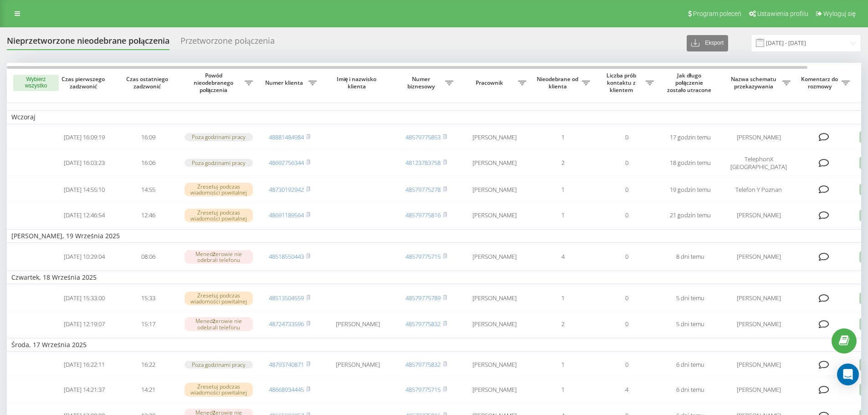  I want to click on td: Telefon Y Poznan, so click(759, 189).